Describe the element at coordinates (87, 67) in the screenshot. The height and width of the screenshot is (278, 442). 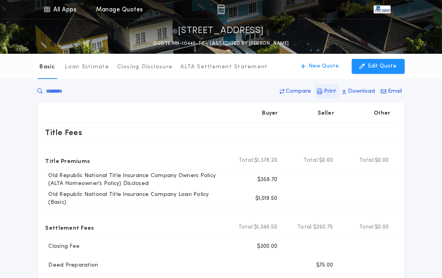
I see `p: Loan Estimate` at that location.